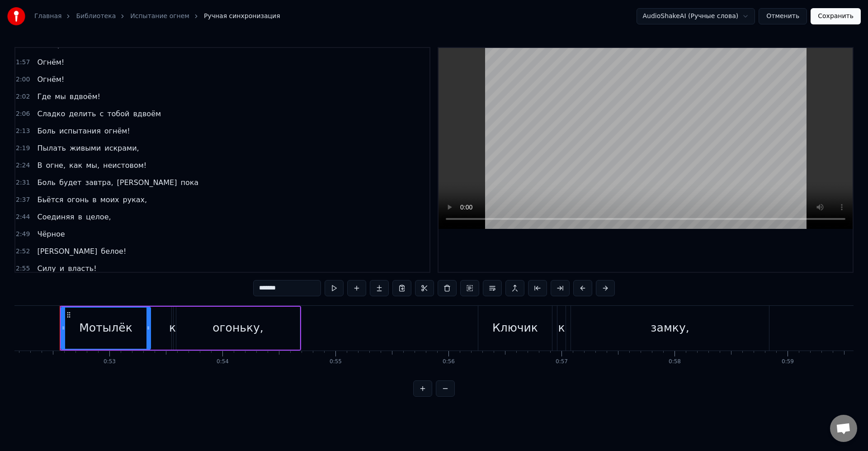 Image resolution: width=868 pixels, height=451 pixels. Describe the element at coordinates (51, 148) in the screenshot. I see `span: Пылать` at that location.